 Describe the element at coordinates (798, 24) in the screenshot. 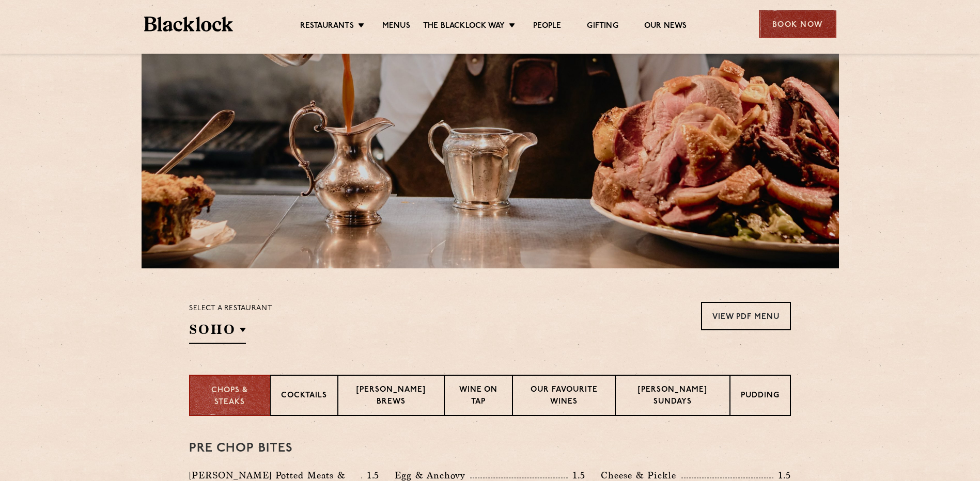

I see `div: Book Now` at that location.